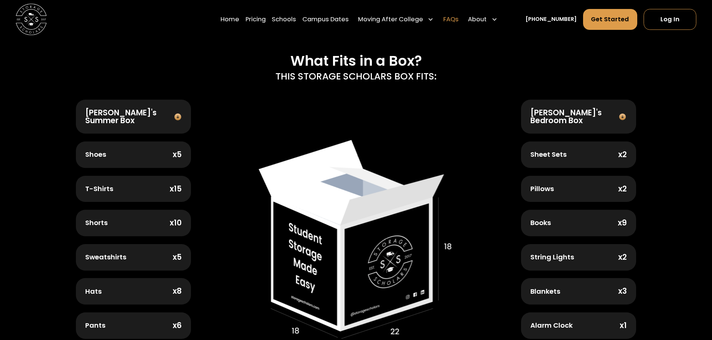  Describe the element at coordinates (177, 291) in the screenshot. I see `div: x8` at that location.